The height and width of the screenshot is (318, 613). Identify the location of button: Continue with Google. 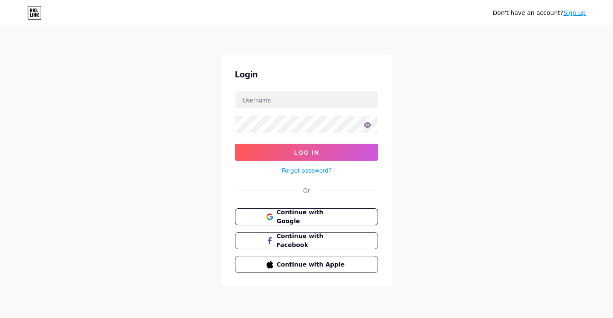
(306, 217).